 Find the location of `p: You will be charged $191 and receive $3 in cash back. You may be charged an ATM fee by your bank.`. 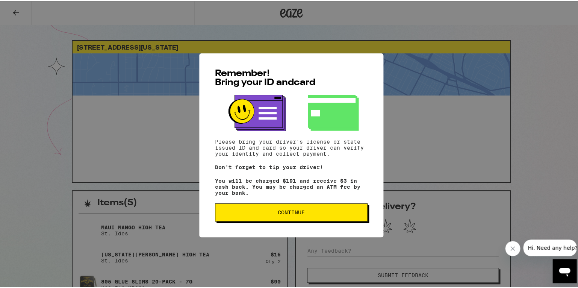

p: You will be charged $191 and receive $3 in cash back. You may be charged an ATM fee by your bank. is located at coordinates (291, 186).